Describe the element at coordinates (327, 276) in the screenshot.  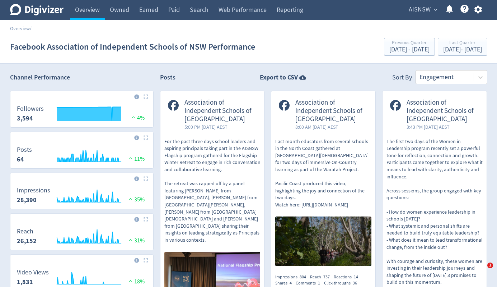
I see `span: 737` at that location.